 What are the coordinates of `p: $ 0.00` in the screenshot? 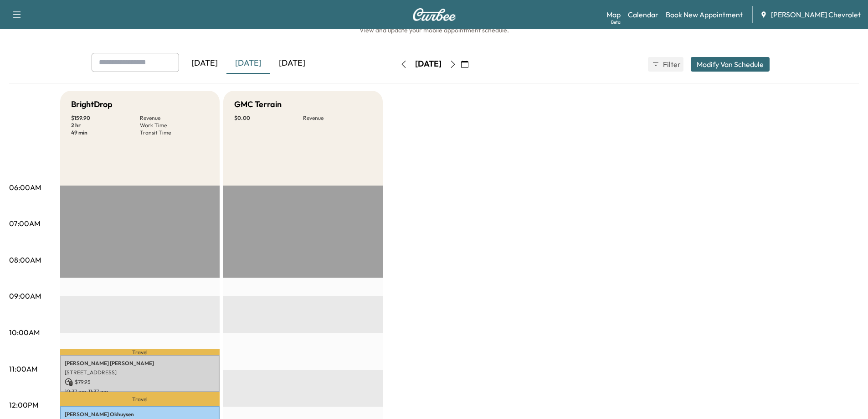 It's located at (268, 118).